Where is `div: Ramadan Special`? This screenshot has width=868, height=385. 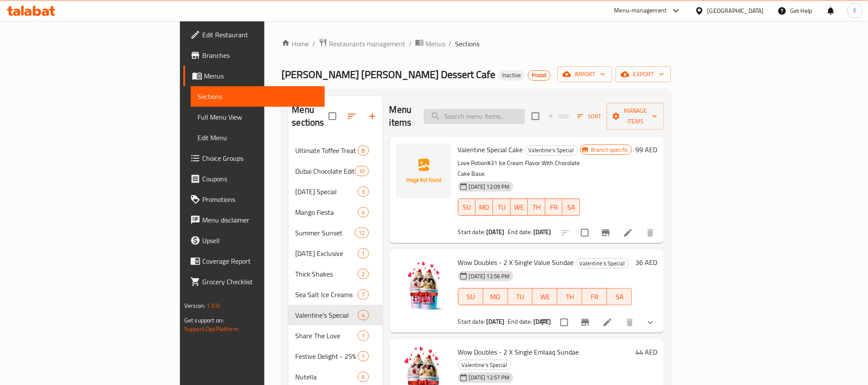 div: Ramadan Special is located at coordinates (326, 191).